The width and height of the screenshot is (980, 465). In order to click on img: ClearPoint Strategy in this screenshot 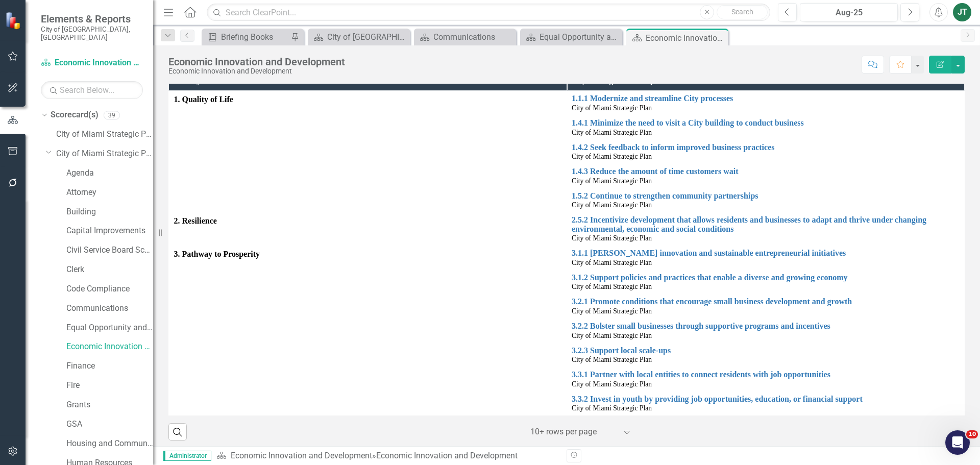, I will do `click(14, 20)`.